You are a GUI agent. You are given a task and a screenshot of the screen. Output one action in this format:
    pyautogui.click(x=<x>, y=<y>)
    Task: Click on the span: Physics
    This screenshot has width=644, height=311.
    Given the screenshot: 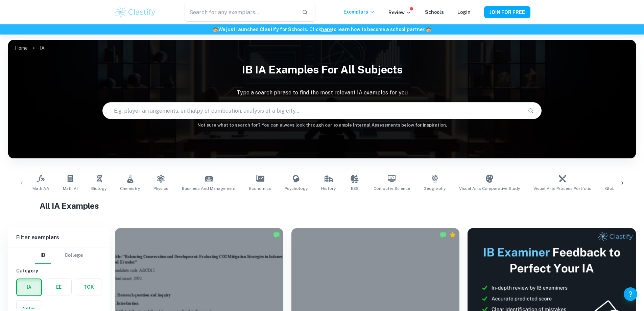 What is the action you would take?
    pyautogui.click(x=161, y=188)
    